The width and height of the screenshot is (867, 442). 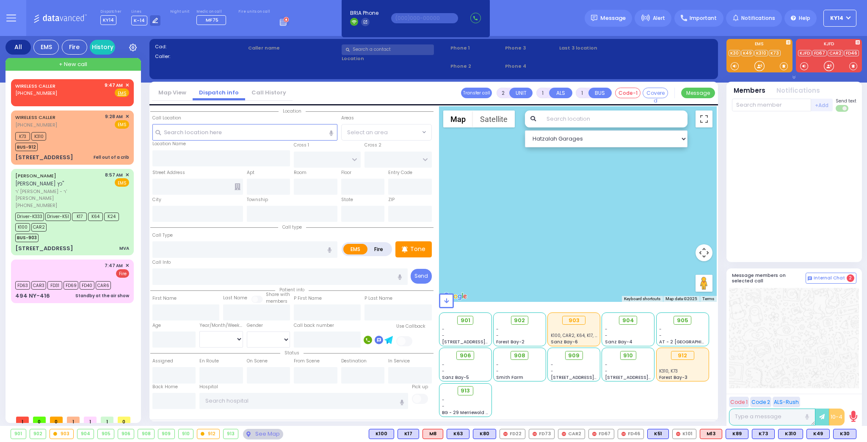 I want to click on button: Show satellite imagery, so click(x=493, y=119).